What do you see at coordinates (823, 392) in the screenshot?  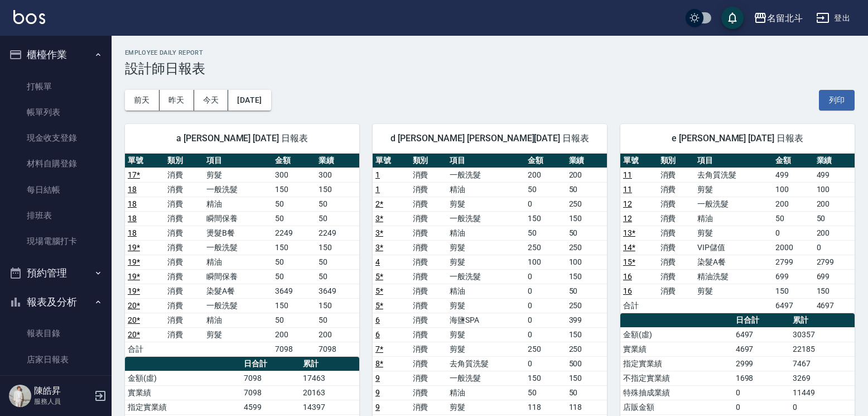 I see `td: 11449` at bounding box center [823, 392].